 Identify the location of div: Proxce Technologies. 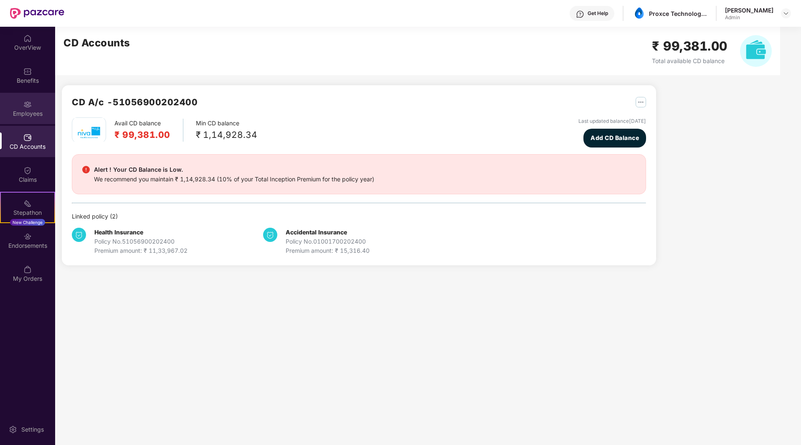
(678, 13).